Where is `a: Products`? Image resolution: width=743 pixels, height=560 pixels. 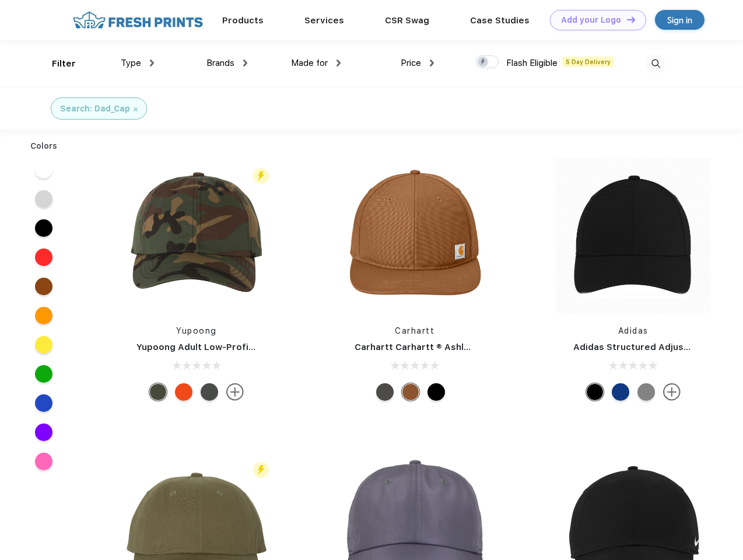 a: Products is located at coordinates (243, 20).